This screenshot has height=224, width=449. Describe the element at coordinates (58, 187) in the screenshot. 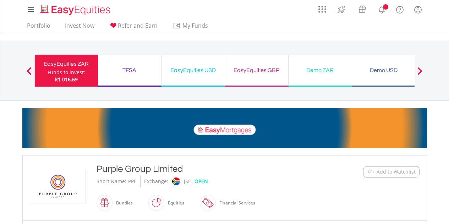

I see `img: EQU.ZA.PPE.png` at that location.